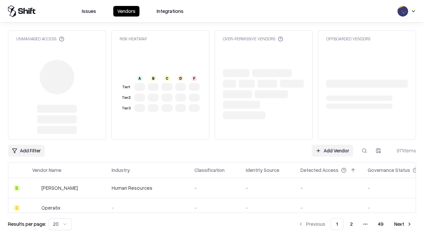 This screenshot has height=238, width=424. I want to click on button: Add Filter, so click(26, 151).